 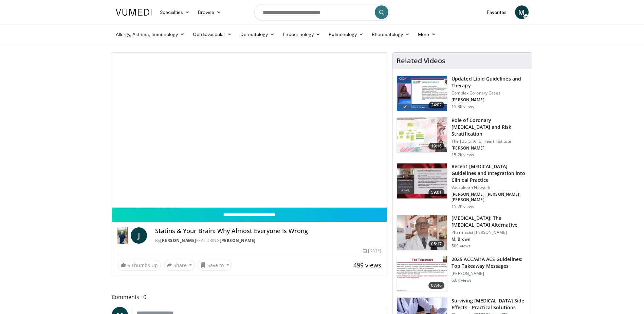 I want to click on span: Comments 0, so click(x=250, y=297).